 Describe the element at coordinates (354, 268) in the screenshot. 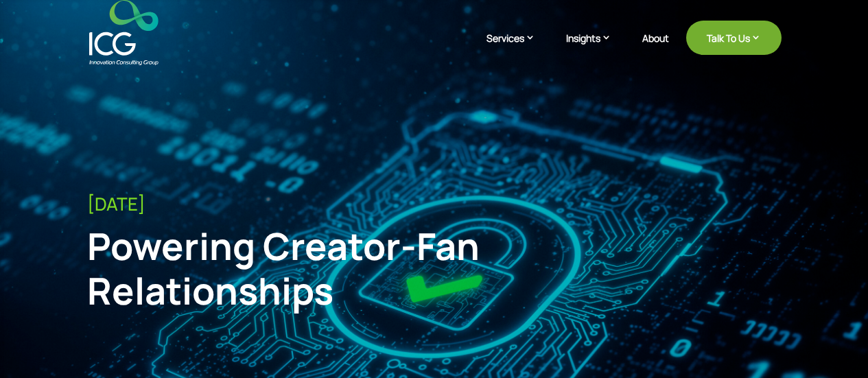

I see `div: Powering Creator-Fan Relationships` at that location.